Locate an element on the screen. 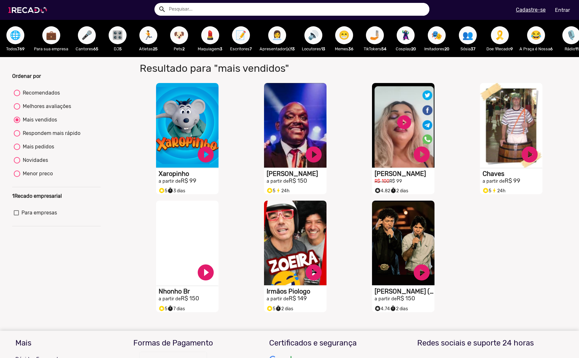 Image resolution: width=579 pixels, height=358 pixels. p: Imitadores is located at coordinates (437, 49).